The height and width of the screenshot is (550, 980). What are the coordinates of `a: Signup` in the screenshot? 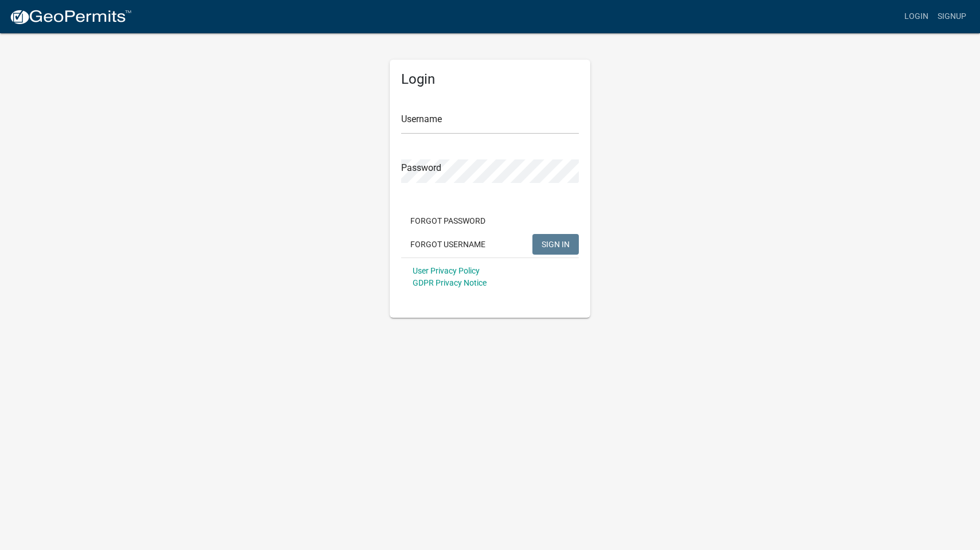 It's located at (953, 16).